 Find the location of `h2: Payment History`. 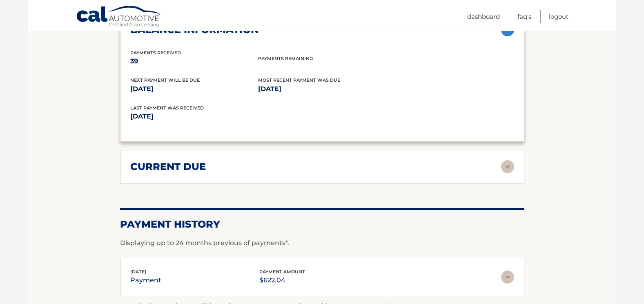

h2: Payment History is located at coordinates (322, 224).